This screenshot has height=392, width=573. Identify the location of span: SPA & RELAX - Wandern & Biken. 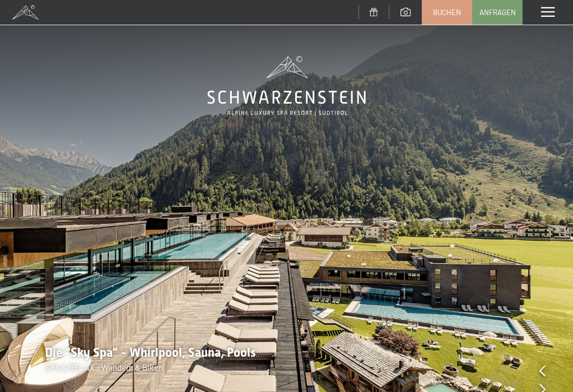
(104, 368).